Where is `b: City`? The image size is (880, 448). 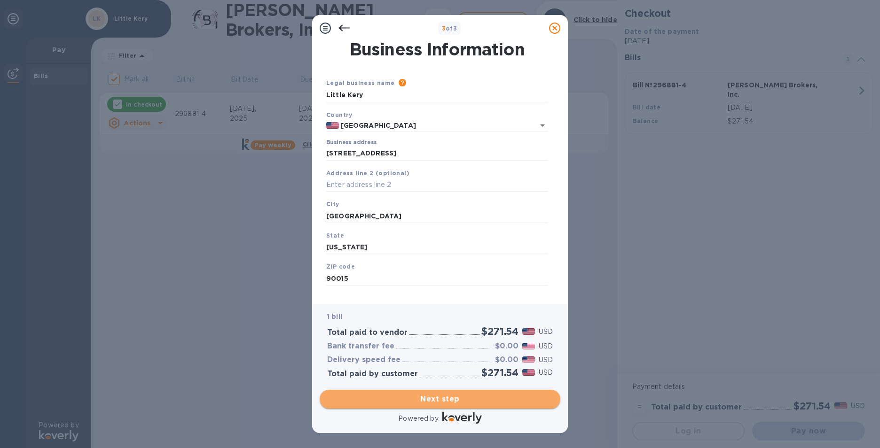 b: City is located at coordinates (333, 204).